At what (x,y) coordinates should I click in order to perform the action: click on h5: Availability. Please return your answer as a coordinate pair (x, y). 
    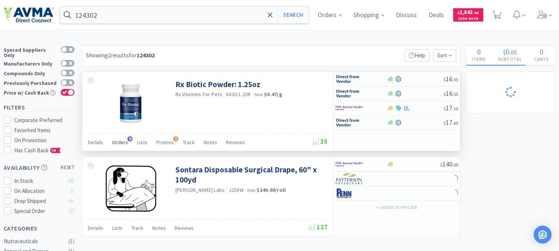
    Looking at the image, I should click on (39, 167).